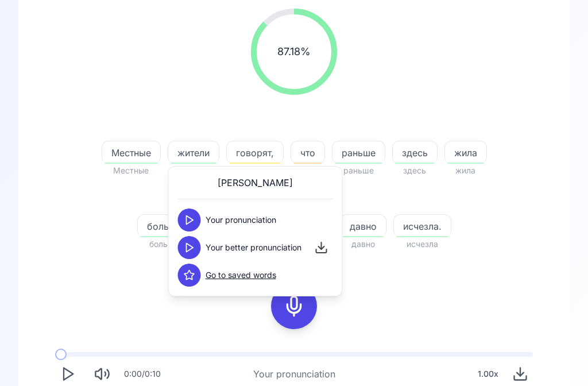  I want to click on span: исчезла, so click(422, 244).